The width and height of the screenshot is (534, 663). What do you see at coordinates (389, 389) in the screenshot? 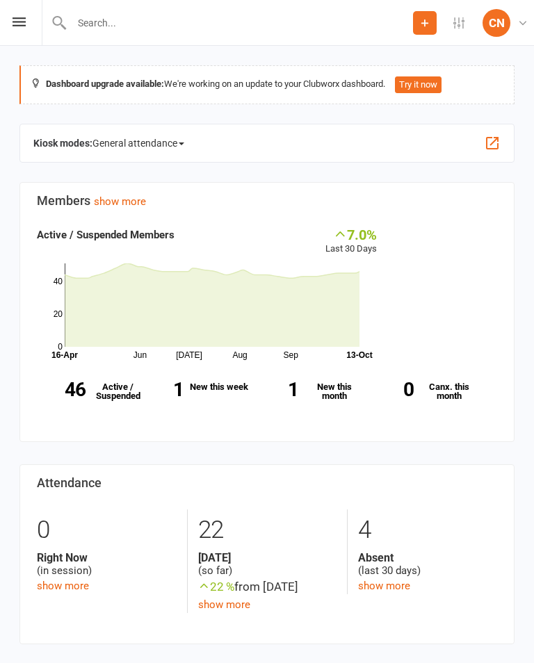
I see `strong: 0` at bounding box center [389, 389].